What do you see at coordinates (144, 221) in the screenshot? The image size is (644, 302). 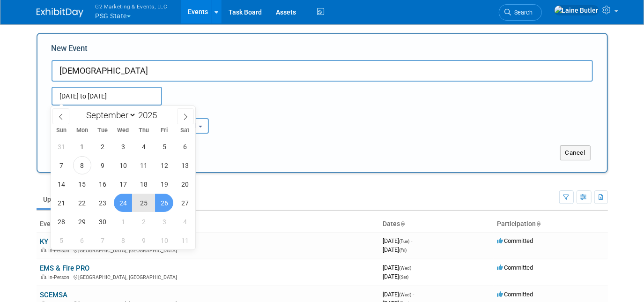 I see `span: October 2, 2025` at bounding box center [144, 221].